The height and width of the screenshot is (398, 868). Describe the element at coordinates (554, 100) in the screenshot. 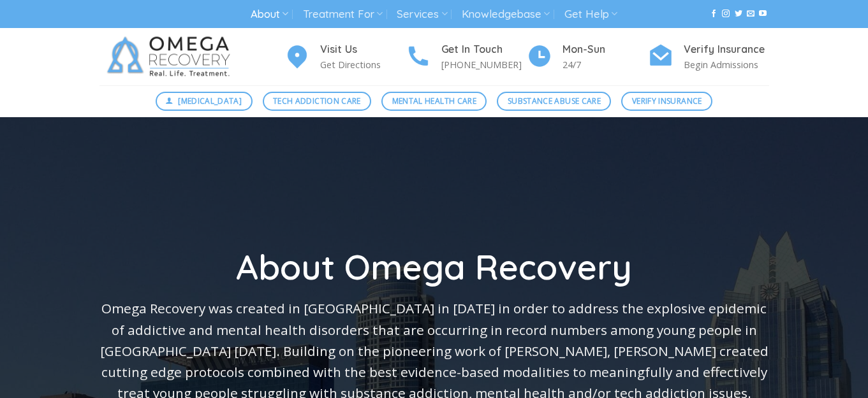

I see `span: Substance Abuse Care` at that location.